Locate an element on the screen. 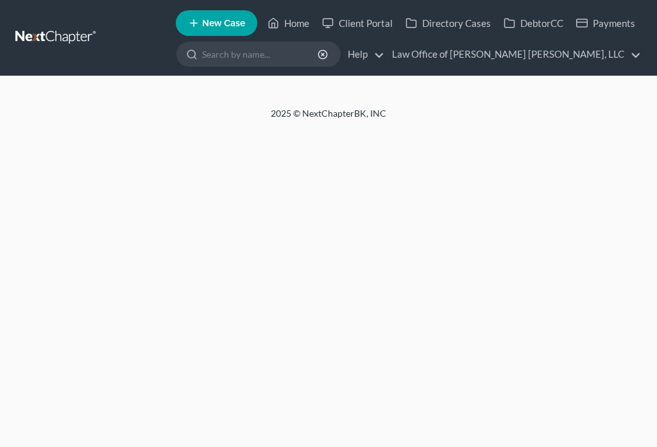  div: 2025 © NextChapterBK, INC is located at coordinates (329, 119).